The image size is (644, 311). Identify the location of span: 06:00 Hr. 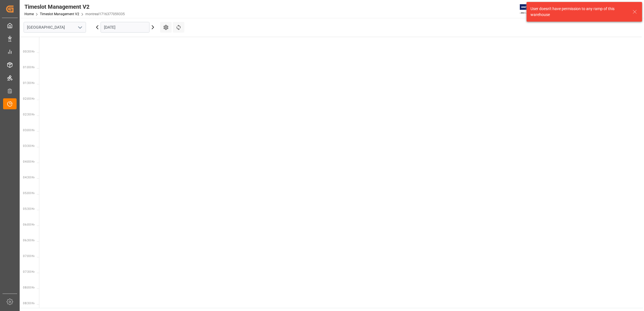
(28, 224).